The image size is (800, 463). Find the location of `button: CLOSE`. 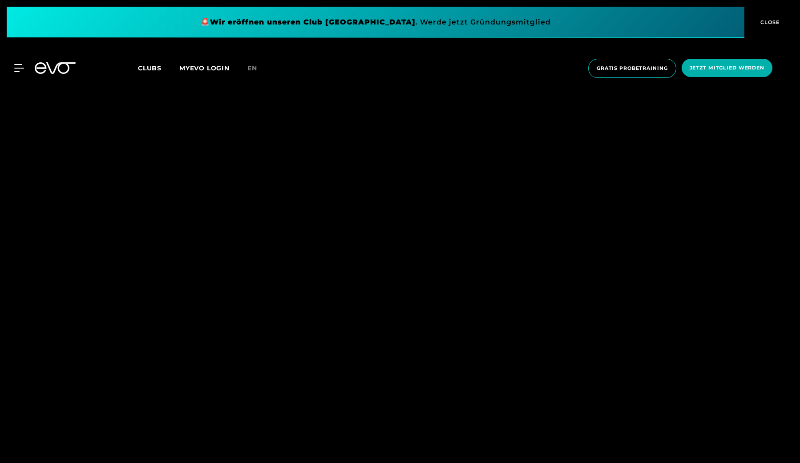

button: CLOSE is located at coordinates (769, 22).